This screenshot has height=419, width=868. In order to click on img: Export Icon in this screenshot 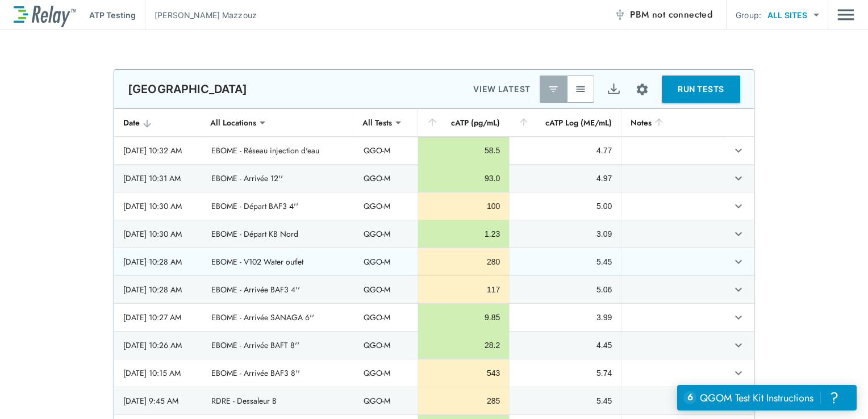, I will do `click(614, 89)`.